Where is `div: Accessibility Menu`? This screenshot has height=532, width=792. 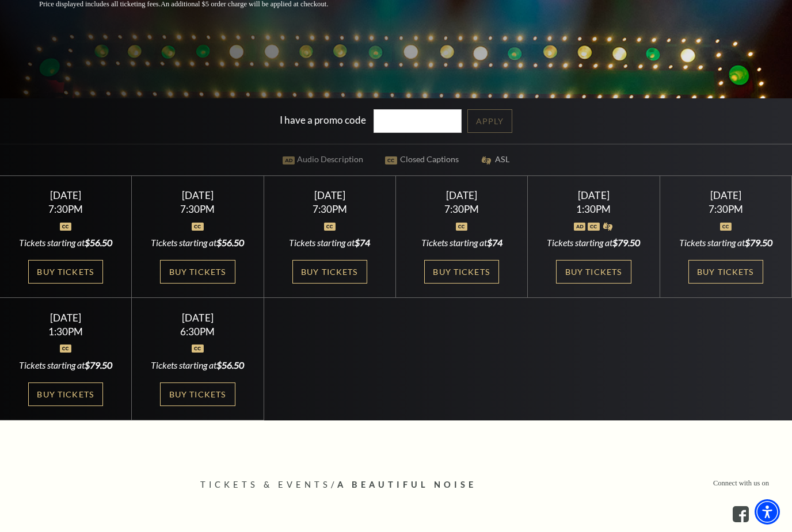
div: Accessibility Menu is located at coordinates (767, 513).